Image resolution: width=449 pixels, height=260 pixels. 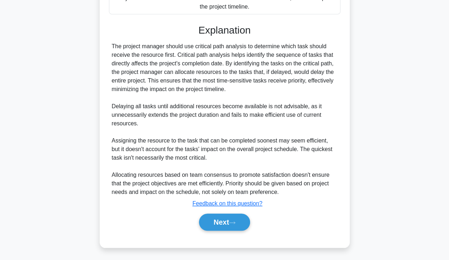 What do you see at coordinates (224, 222) in the screenshot?
I see `button: Next` at bounding box center [224, 222].